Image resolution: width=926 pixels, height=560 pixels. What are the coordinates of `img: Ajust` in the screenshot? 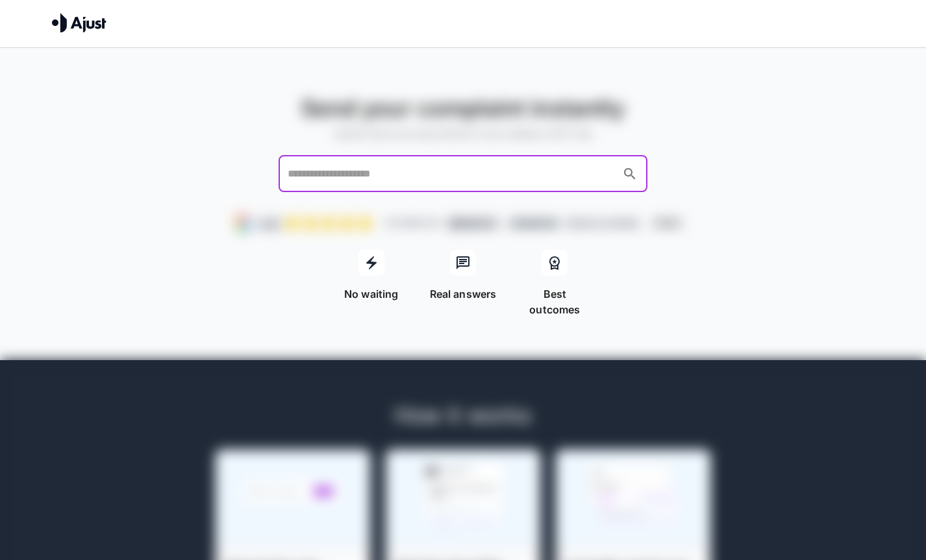 It's located at (79, 23).